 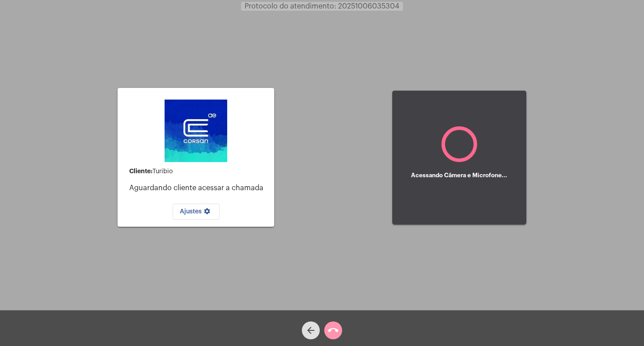 I want to click on img: d4669ae0-8c07-2337-4f67-34b0df7f5ae4.jpeg, so click(x=196, y=131).